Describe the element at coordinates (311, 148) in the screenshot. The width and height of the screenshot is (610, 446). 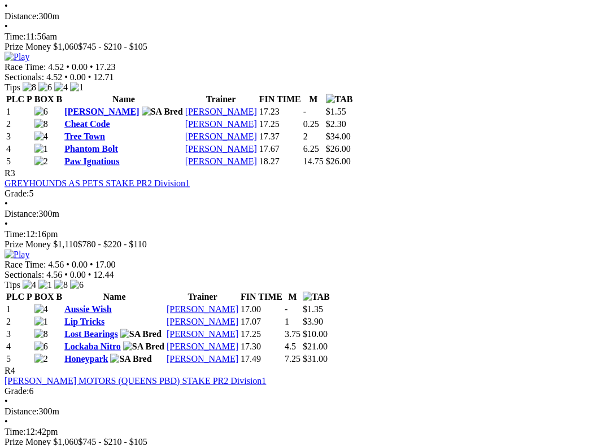
I see `text: 6.25` at that location.